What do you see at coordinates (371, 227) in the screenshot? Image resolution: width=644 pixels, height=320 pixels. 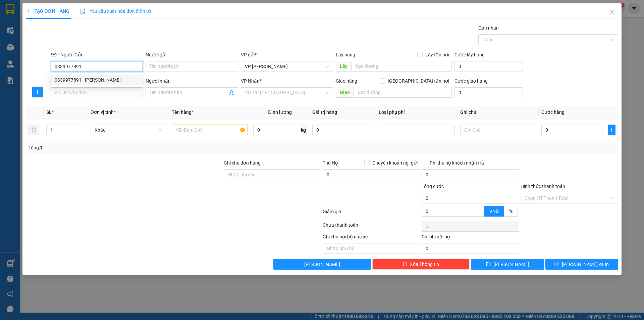 I see `div: Chưa thanh toán` at bounding box center [371, 227].